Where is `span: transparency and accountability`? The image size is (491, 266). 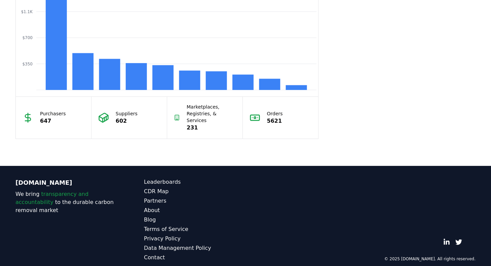 span: transparency and accountability is located at coordinates (52, 198).